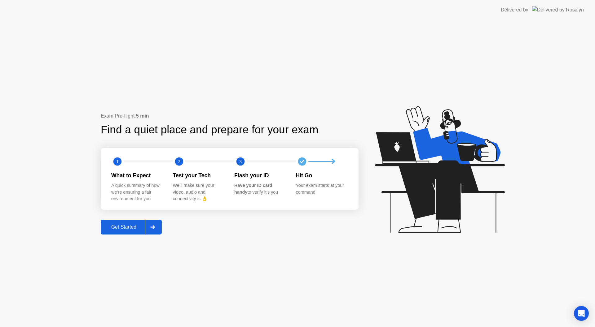 Image resolution: width=595 pixels, height=327 pixels. What do you see at coordinates (260, 176) in the screenshot?
I see `div: Flash your ID` at bounding box center [260, 176].